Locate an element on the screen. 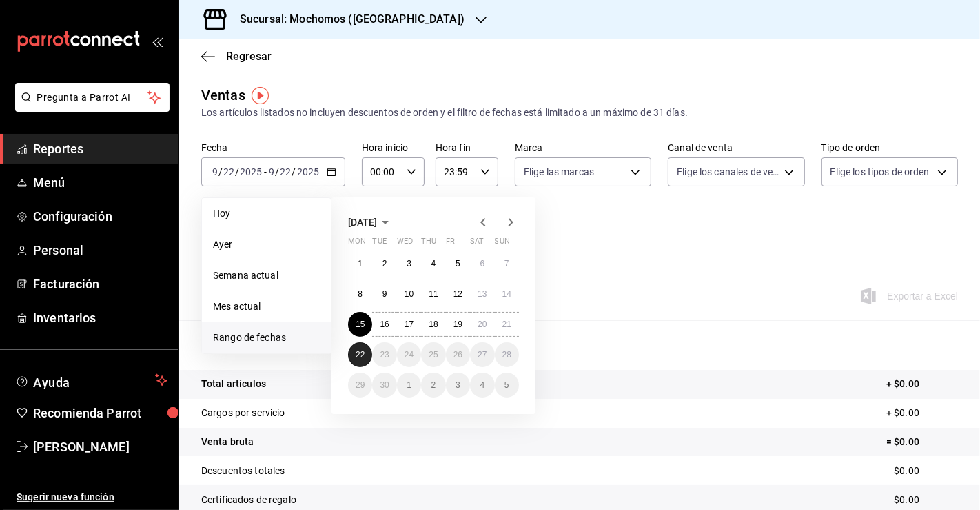 The height and width of the screenshot is (510, 980). button: September 9, 2025 is located at coordinates (384, 294).